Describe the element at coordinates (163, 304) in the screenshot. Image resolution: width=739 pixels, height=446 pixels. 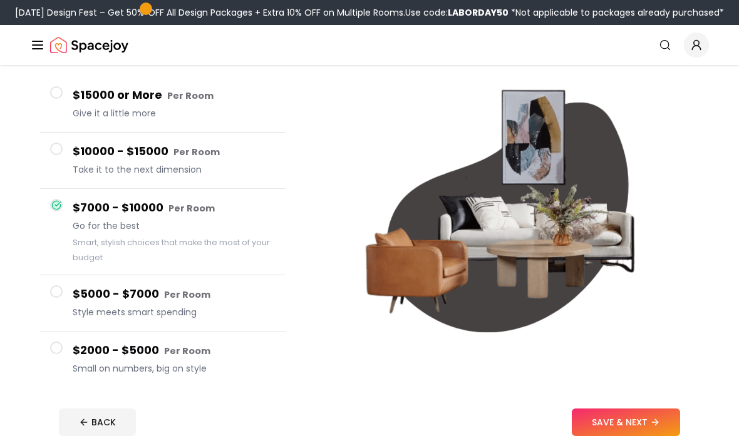
I see `button: $5000 - $7000 Per RoomStyle meets smart spending` at that location.